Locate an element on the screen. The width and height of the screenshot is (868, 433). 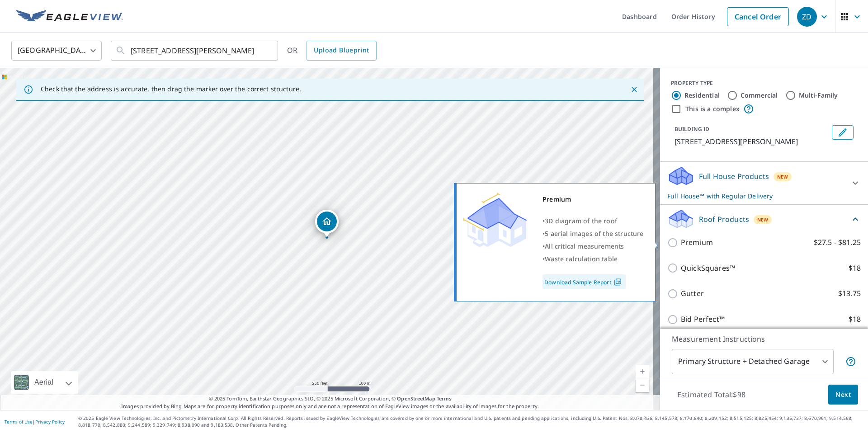
label: Residential is located at coordinates (702, 96).